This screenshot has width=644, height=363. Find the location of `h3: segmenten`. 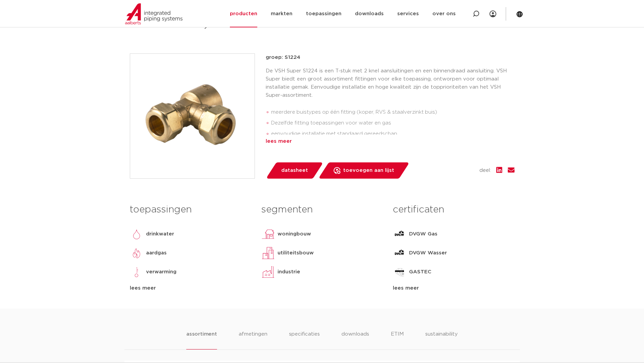

h3: segmenten is located at coordinates (322, 210).